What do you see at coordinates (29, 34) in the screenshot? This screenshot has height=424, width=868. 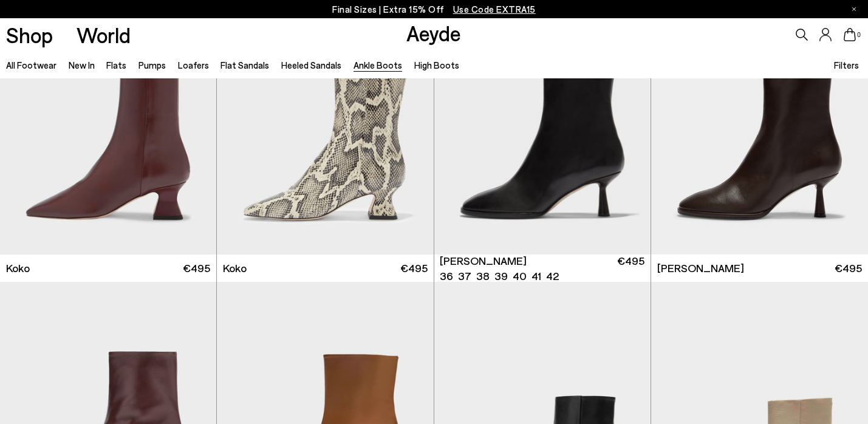 I see `a: Shop` at bounding box center [29, 34].